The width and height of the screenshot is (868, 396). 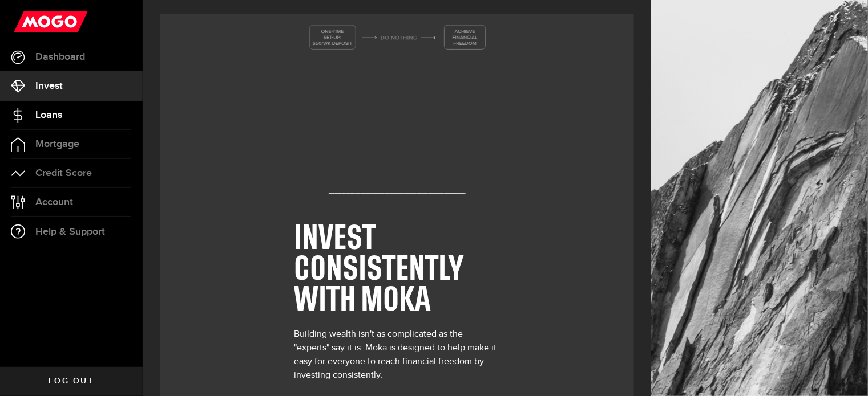 I want to click on span: Dashboard, so click(x=60, y=57).